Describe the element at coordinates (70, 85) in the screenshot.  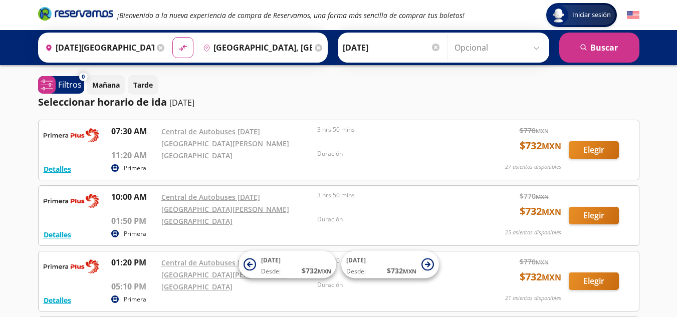
I see `p: Filtros` at that location.